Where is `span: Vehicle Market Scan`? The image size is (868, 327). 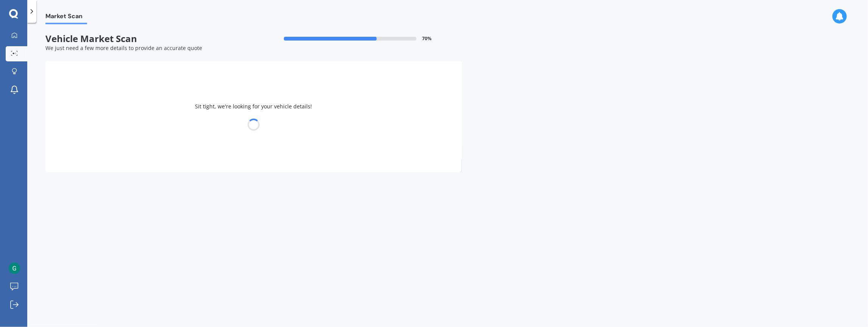
span: Vehicle Market Scan is located at coordinates (149, 39).